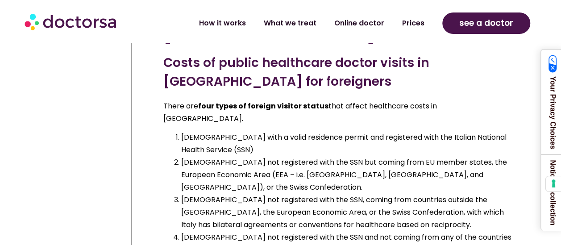 The image size is (561, 245). Describe the element at coordinates (414, 23) in the screenshot. I see `a: Prices` at that location.